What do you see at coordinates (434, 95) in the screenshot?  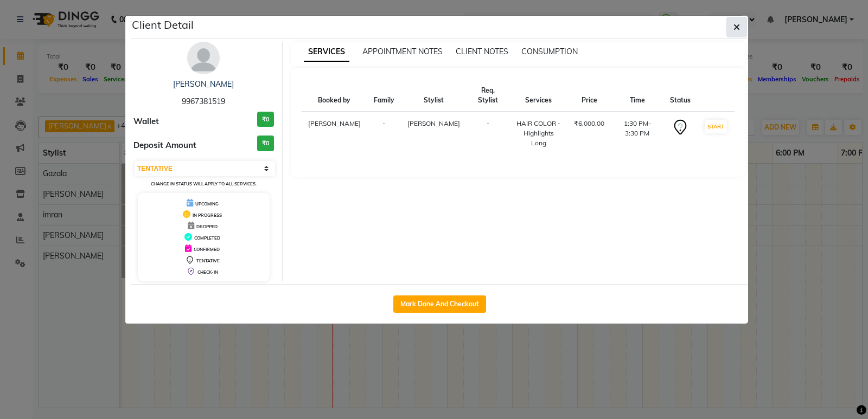 I see `th: Stylist` at bounding box center [434, 95].